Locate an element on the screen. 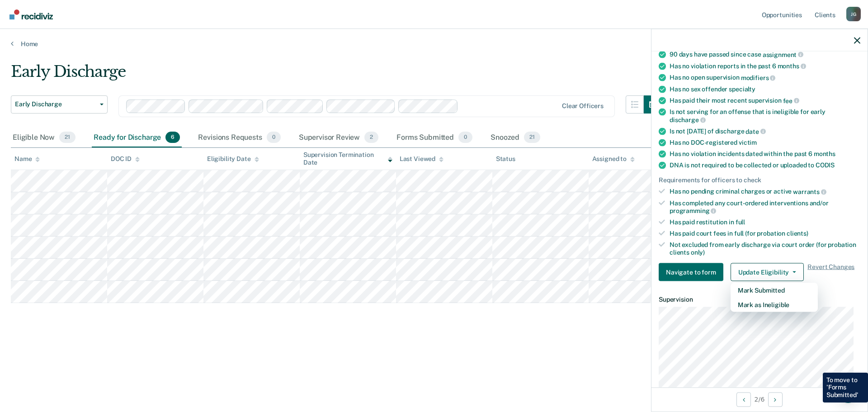 The width and height of the screenshot is (868, 412). span: full is located at coordinates (740, 222).